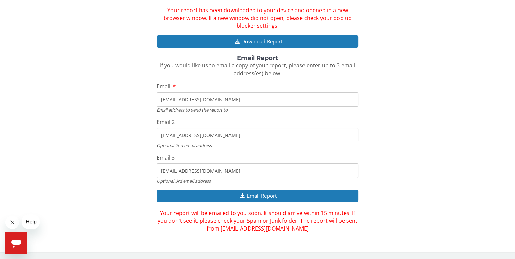  I want to click on button: Download Report, so click(257, 41).